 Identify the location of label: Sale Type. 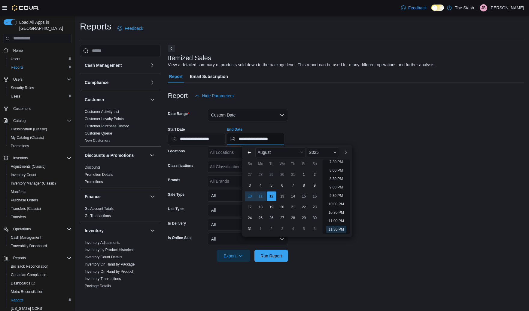
(176, 194).